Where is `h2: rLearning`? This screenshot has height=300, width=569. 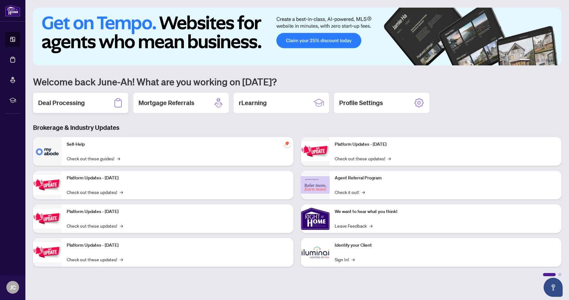
h2: rLearning is located at coordinates (253, 103).